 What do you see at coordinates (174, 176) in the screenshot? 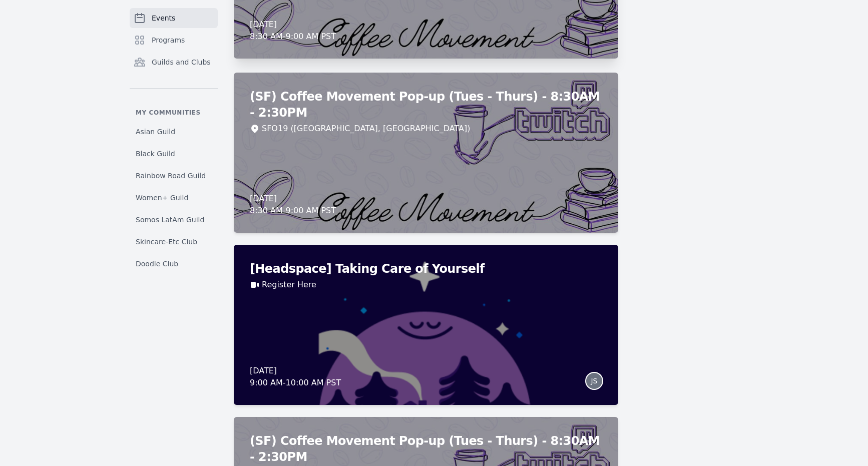
I see `a: Rainbow Road Guild` at bounding box center [174, 176].